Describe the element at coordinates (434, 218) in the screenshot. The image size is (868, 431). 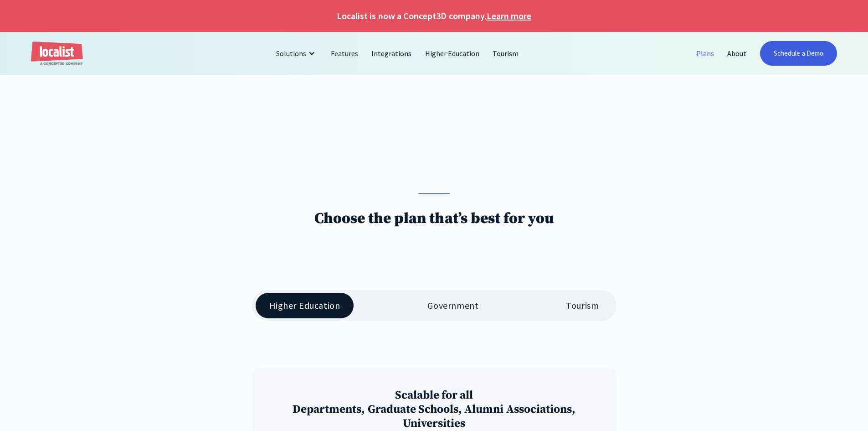
I see `h1: Choose the plan that’s best for you` at that location.